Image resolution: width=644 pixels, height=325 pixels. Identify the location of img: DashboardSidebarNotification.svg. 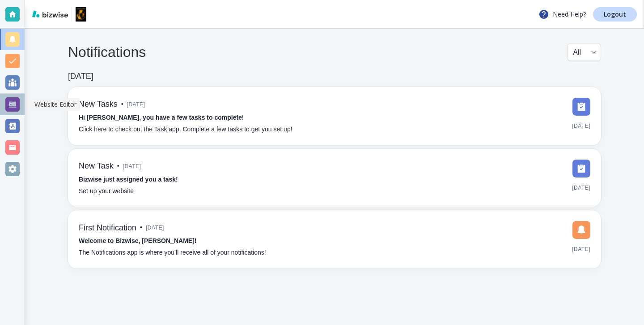
(582, 230).